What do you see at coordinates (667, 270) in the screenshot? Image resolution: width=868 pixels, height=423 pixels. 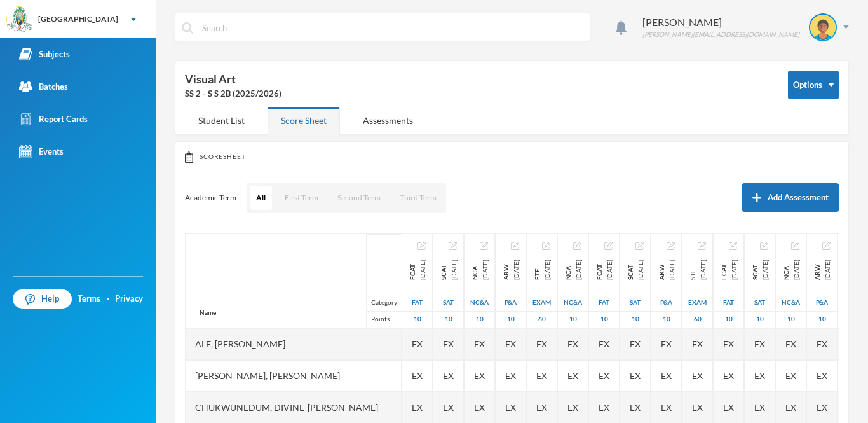 I see `div: Assignment and research works` at bounding box center [667, 270].